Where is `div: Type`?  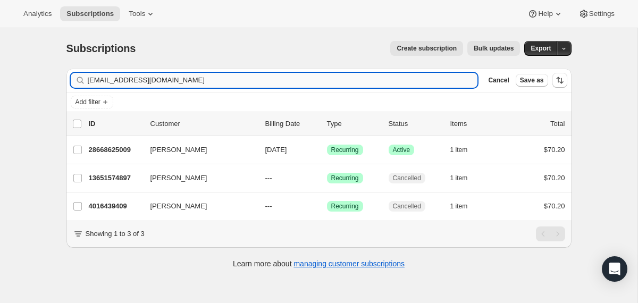
div: Type is located at coordinates (353, 124).